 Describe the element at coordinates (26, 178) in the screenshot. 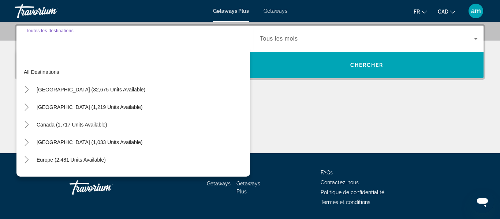

I see `button: Toggle Australia (198 units available)` at that location.